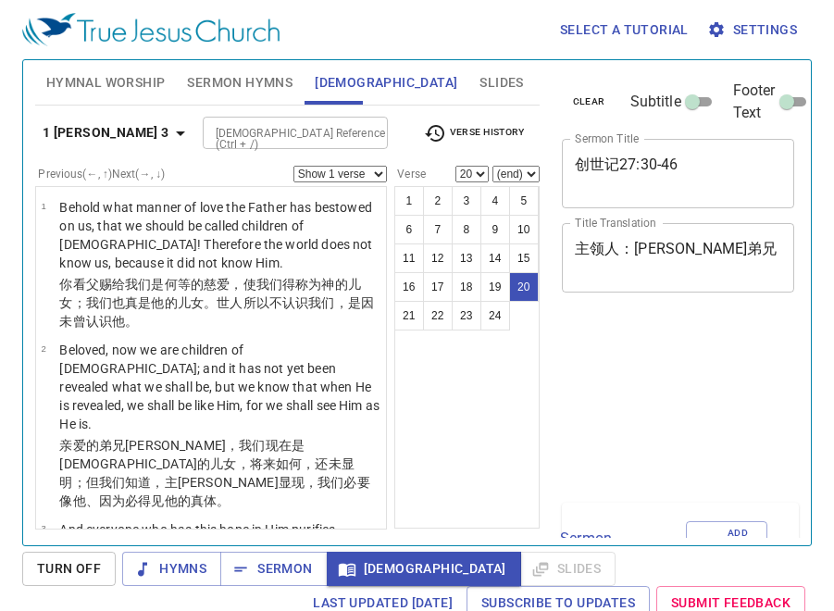 The image size is (834, 611). Describe the element at coordinates (217, 303) in the screenshot. I see `wg26: ，使` at that location.